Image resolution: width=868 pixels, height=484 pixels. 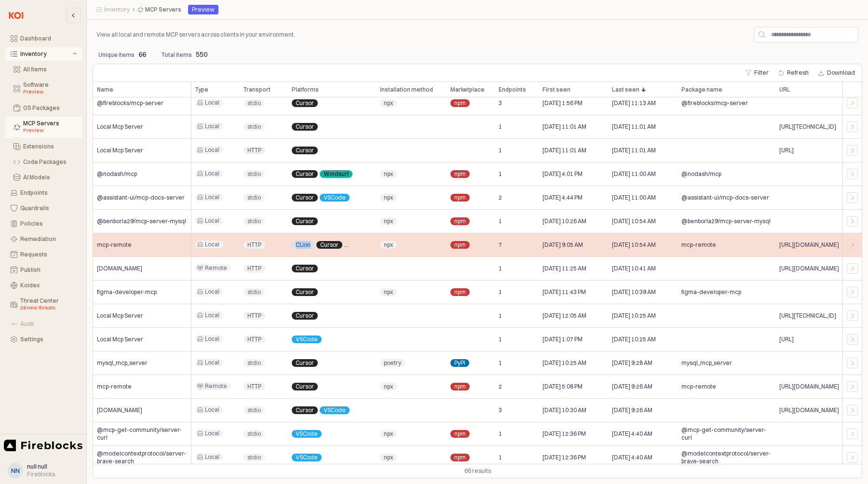 What do you see at coordinates (43, 54) in the screenshot?
I see `button: Inventory` at bounding box center [43, 54].